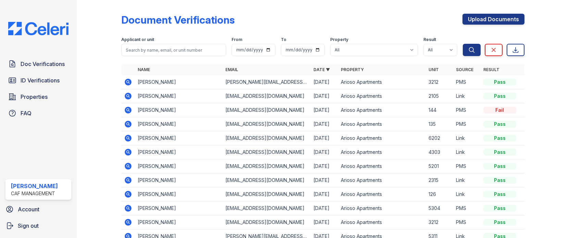 This screenshot has height=238, width=569. I want to click on div: Document Verifications, so click(178, 20).